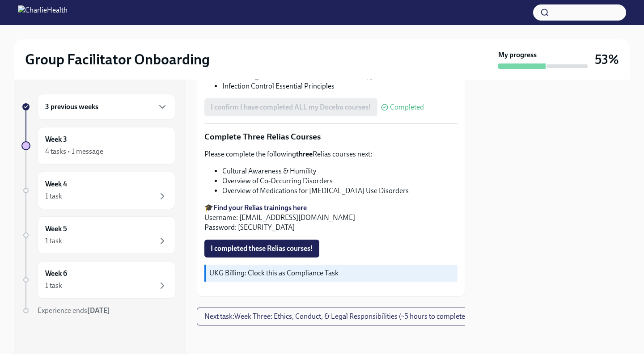 This screenshot has height=363, width=644. I want to click on span: Next task : Week Three: Ethics, Conduct, & Legal Responsibilities (~5 hours to complete), so click(336, 317).